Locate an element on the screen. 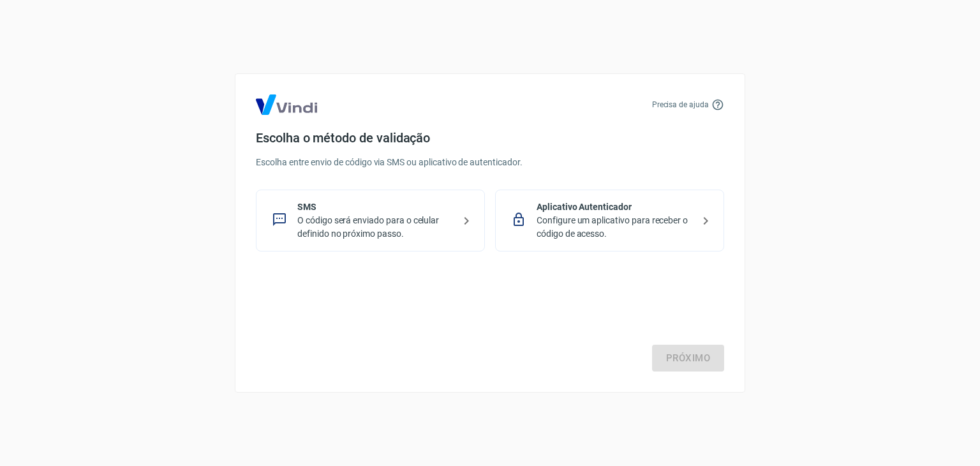 The height and width of the screenshot is (466, 980). div: Aplicativo AutenticadorConfigure um aplicativo para receber o código de acesso. is located at coordinates (609, 220).